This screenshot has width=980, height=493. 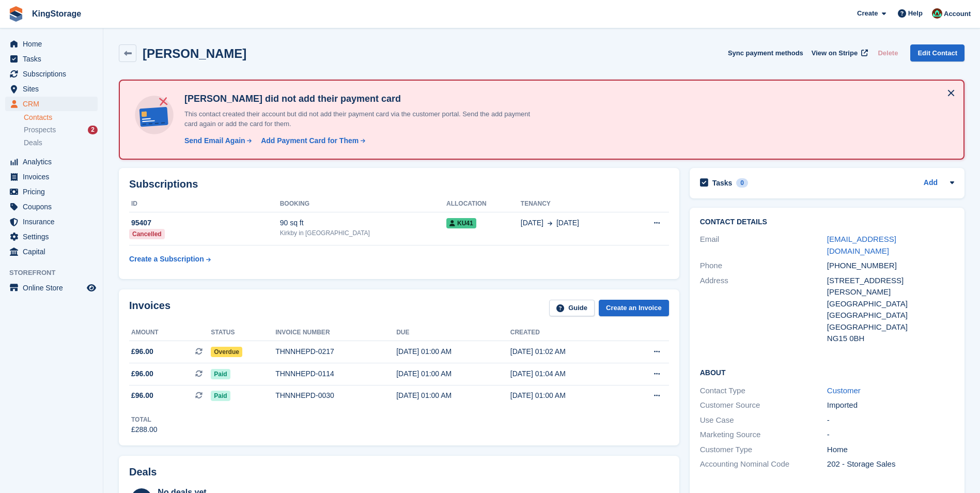 What do you see at coordinates (150, 308) in the screenshot?
I see `h2: Invoices` at bounding box center [150, 308].